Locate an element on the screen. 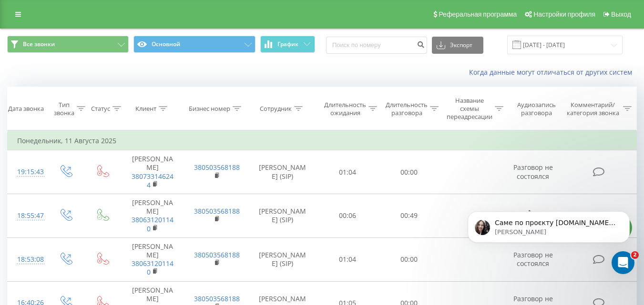  span: Все звонки is located at coordinates (39, 44).